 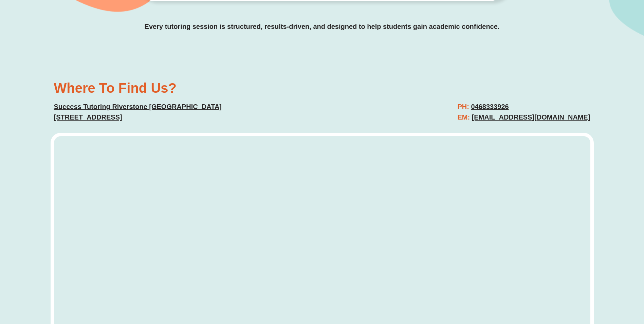 What do you see at coordinates (587, 286) in the screenshot?
I see `div: Chat Widget` at bounding box center [587, 286].